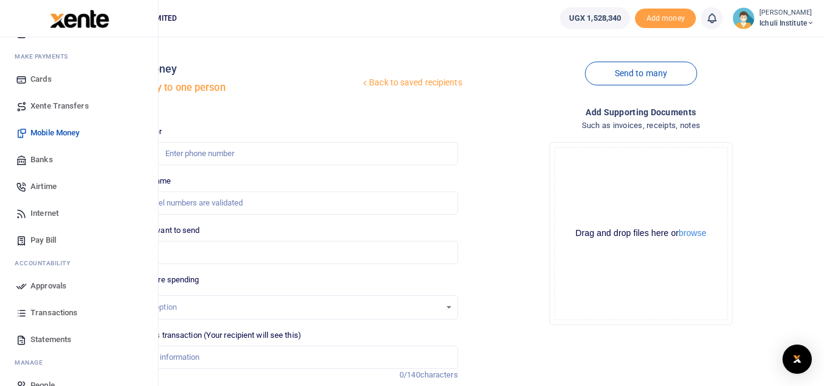  I want to click on input: Enter extra information, so click(284, 357).